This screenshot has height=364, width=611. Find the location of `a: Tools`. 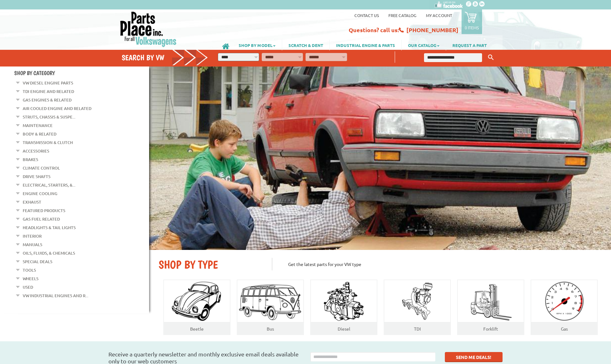

a: Tools is located at coordinates (30, 270).